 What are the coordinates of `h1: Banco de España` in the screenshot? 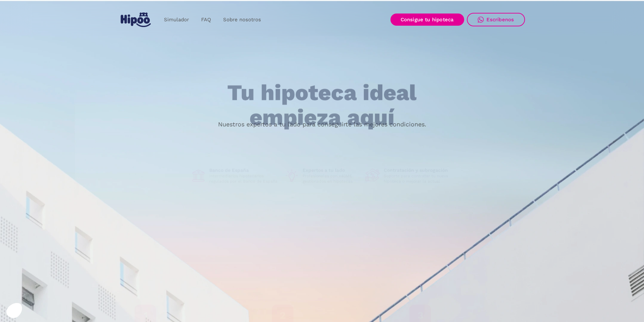 It's located at (244, 170).